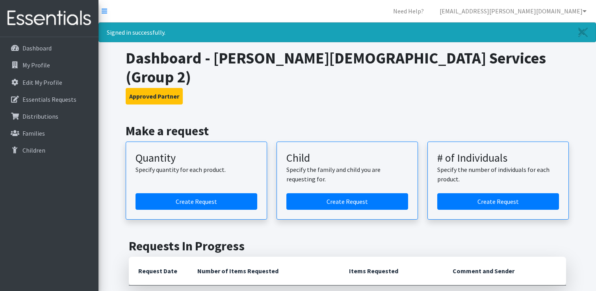 Image resolution: width=596 pixels, height=291 pixels. Describe the element at coordinates (504, 271) in the screenshot. I see `th: Comment and Sender` at that location.